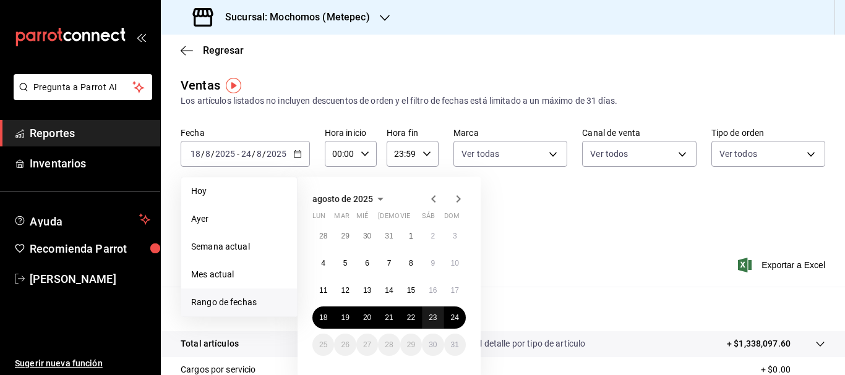 This screenshot has width=845, height=375. What do you see at coordinates (367, 345) in the screenshot?
I see `button: 27 de agosto de 2025` at bounding box center [367, 345].